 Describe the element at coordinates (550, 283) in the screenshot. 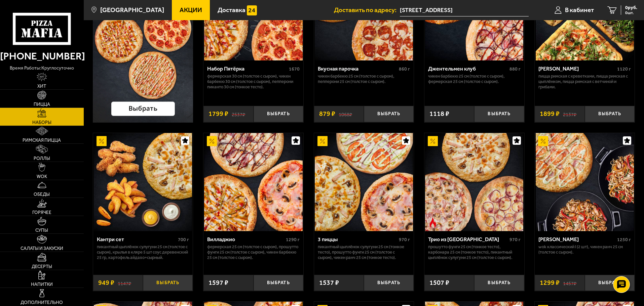

I see `span: 1299 ₽` at that location.